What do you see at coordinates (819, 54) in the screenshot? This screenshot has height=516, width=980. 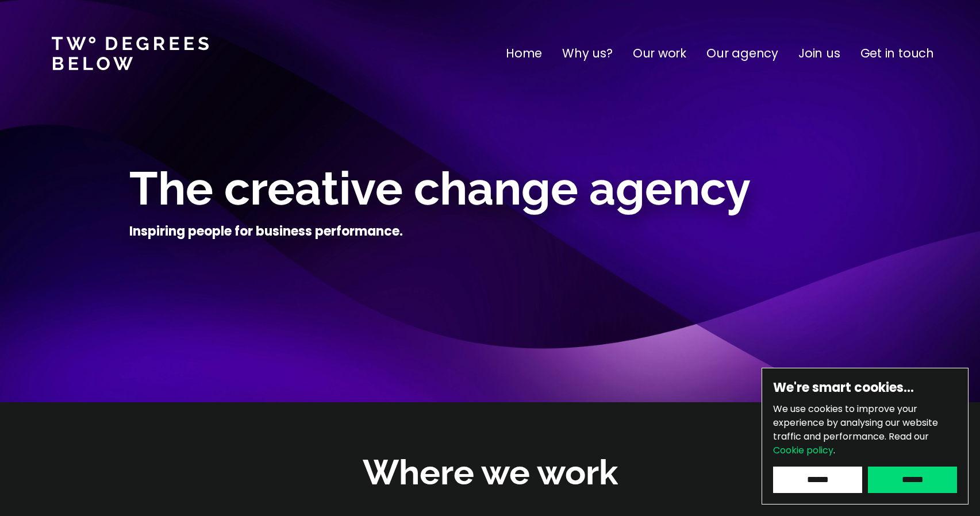 I see `p: Join us` at bounding box center [819, 54].